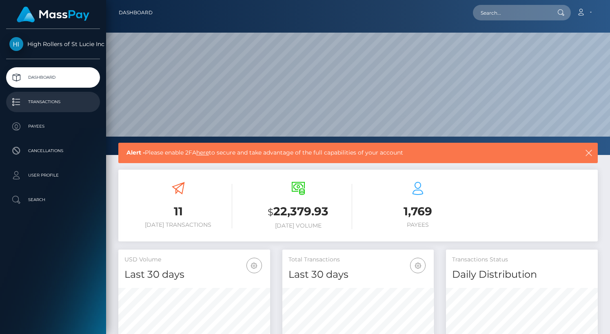 The height and width of the screenshot is (334, 610). What do you see at coordinates (53, 44) in the screenshot?
I see `span: High Rollers of St Lucie Inc` at bounding box center [53, 44].